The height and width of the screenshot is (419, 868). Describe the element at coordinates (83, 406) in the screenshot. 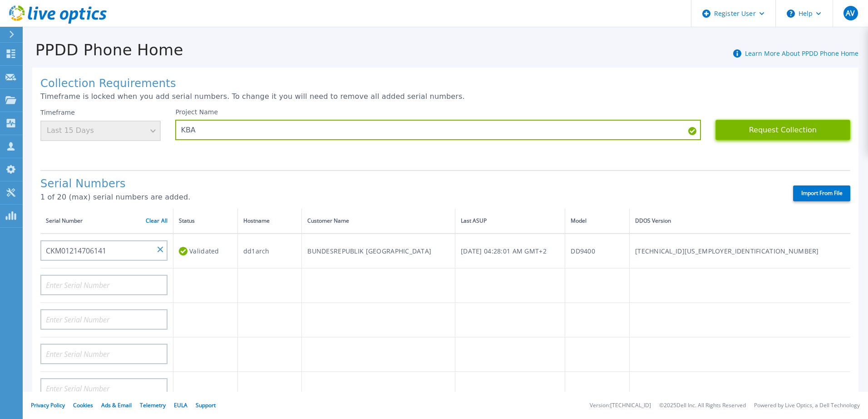

I see `a: Cookies` at that location.